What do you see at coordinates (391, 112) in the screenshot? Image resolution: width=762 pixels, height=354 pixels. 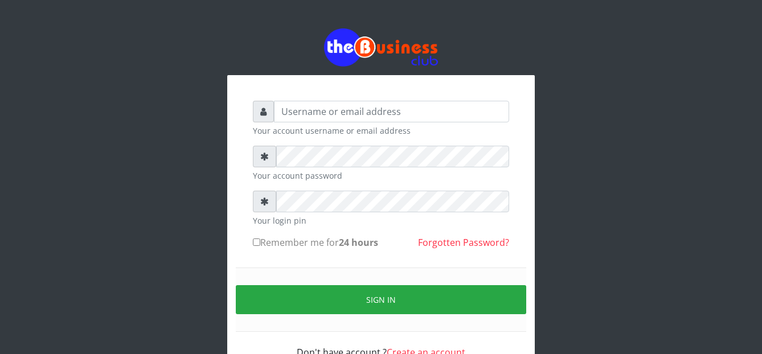 I see `input: Username or email address` at bounding box center [391, 112].